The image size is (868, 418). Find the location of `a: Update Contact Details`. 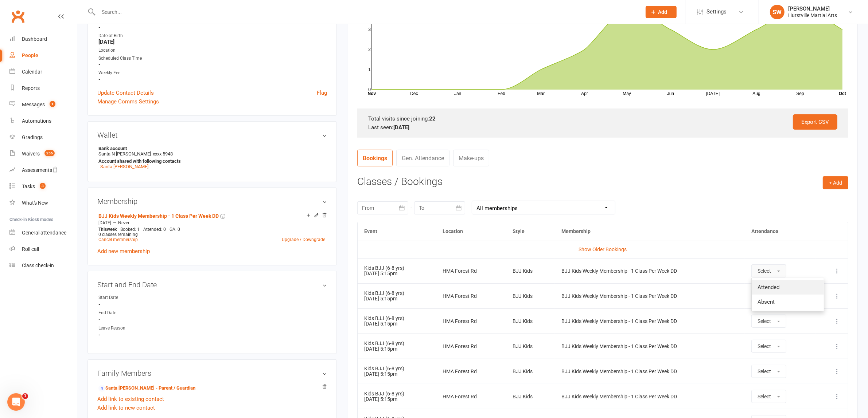

a: Update Contact Details is located at coordinates (125, 93).